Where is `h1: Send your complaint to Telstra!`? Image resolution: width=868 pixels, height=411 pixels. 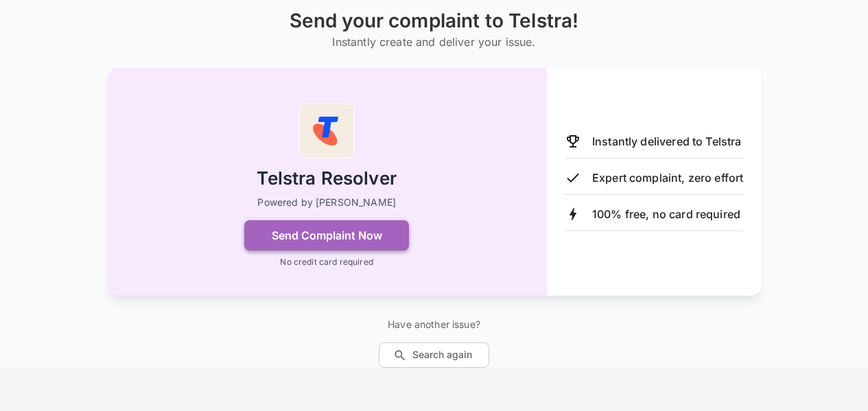
h1: Send your complaint to Telstra! is located at coordinates (434, 21).